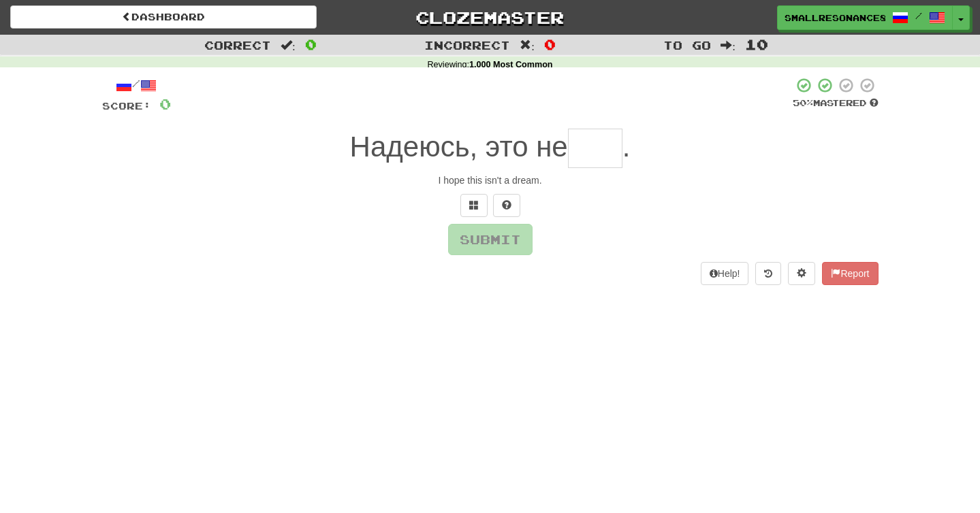 This screenshot has height=513, width=980. What do you see at coordinates (865, 18) in the screenshot?
I see `a: SmallResonance8110 /` at bounding box center [865, 18].